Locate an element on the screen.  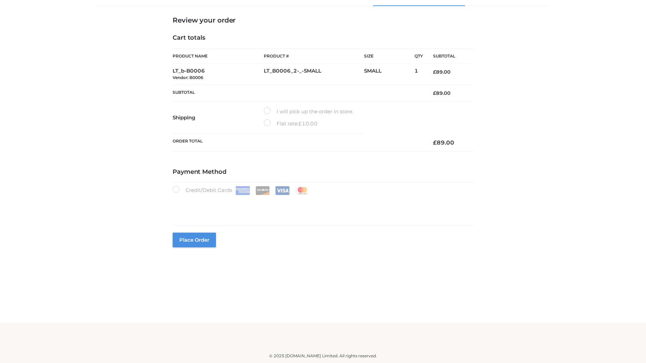
h4: Payment Method is located at coordinates (323, 172).